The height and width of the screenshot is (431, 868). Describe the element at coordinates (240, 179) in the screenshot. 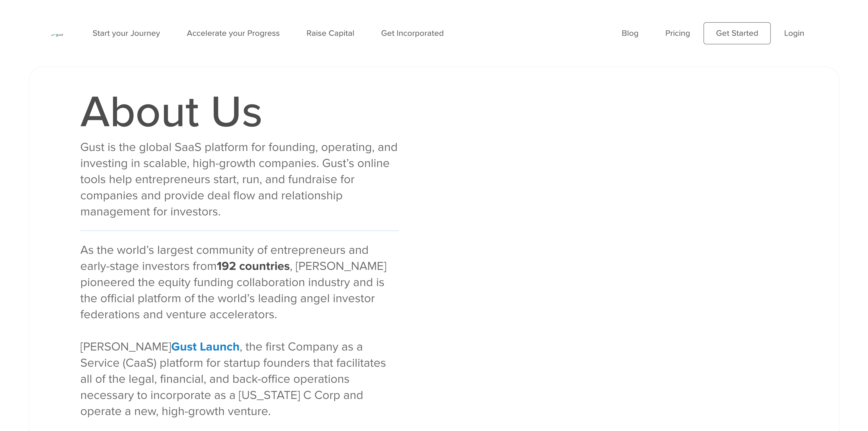

I see `div: Gust is the global SaaS platform for founding, operating, and investing in scalable, high-growth ...` at that location.